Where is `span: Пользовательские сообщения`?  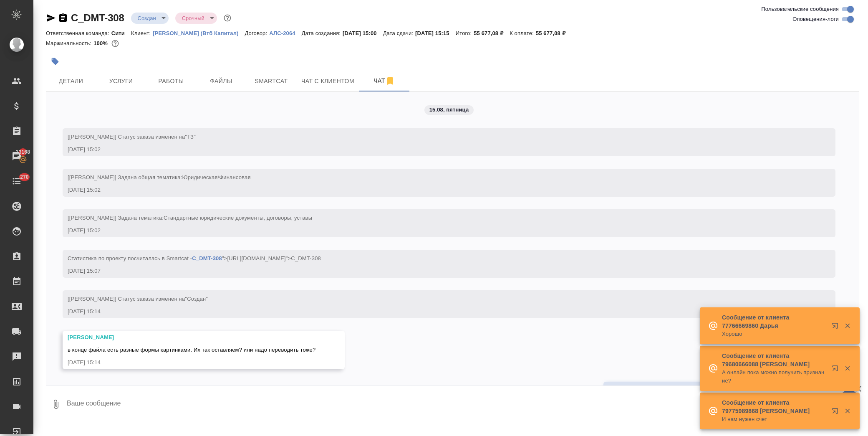
span: Пользовательские сообщения is located at coordinates (800, 9).